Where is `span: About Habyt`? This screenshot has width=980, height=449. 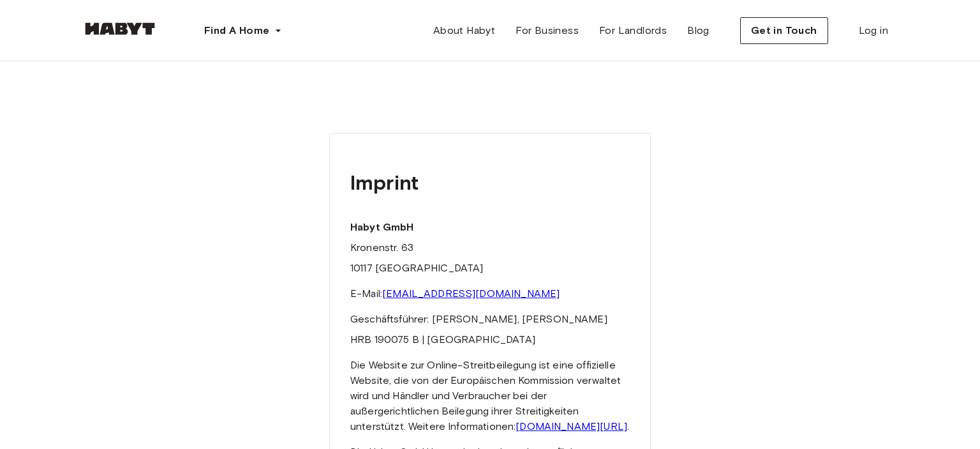 span: About Habyt is located at coordinates (464, 31).